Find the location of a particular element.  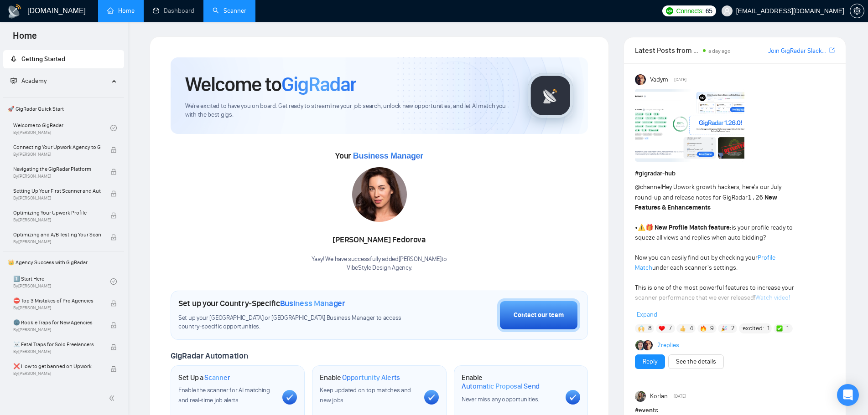

span: Expand is located at coordinates (646, 315).